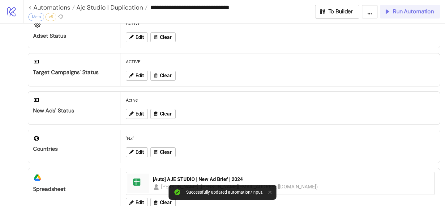  Describe the element at coordinates (280, 100) in the screenshot. I see `div: Active` at that location.